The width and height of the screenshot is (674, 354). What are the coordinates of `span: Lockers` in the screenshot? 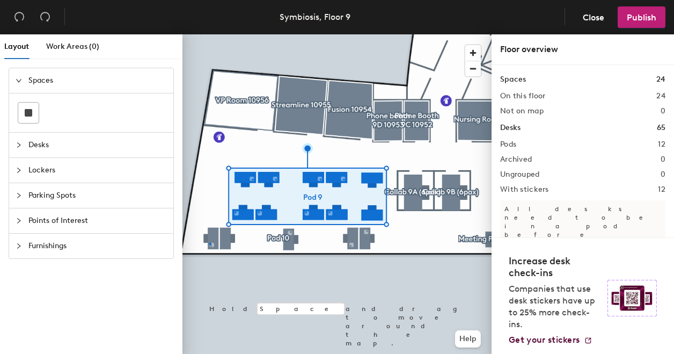 It's located at (98, 170).